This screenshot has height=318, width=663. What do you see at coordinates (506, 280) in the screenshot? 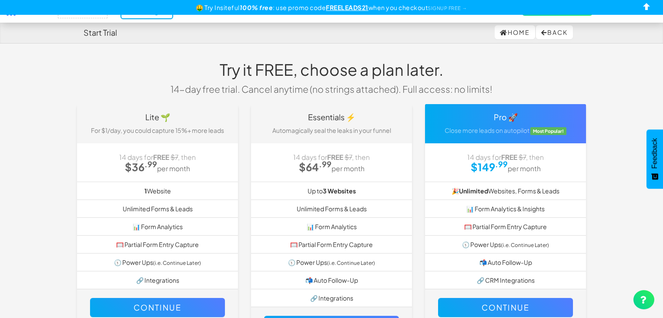
I see `li: 🔗 CRM Integrations` at bounding box center [506, 280].